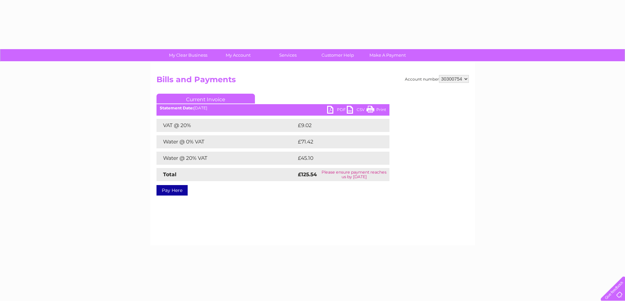 Image resolution: width=625 pixels, height=301 pixels. What do you see at coordinates (335, 126) in the screenshot?
I see `td: £9.02` at bounding box center [335, 126].